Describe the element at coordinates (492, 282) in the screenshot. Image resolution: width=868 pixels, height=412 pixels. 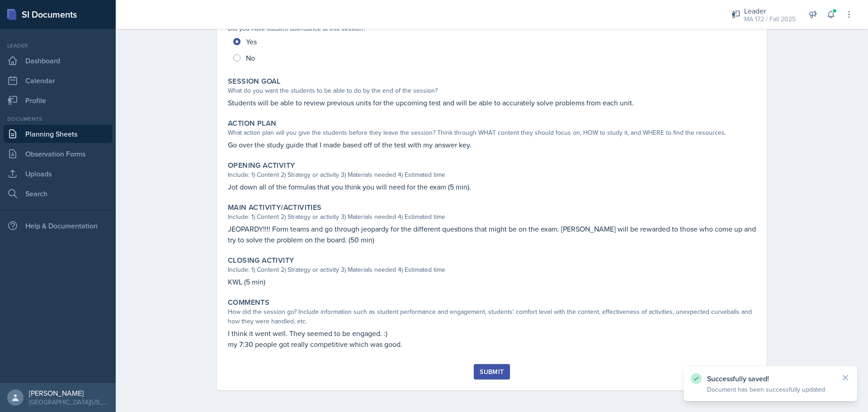
I see `p: KWL (5 min)` at that location.